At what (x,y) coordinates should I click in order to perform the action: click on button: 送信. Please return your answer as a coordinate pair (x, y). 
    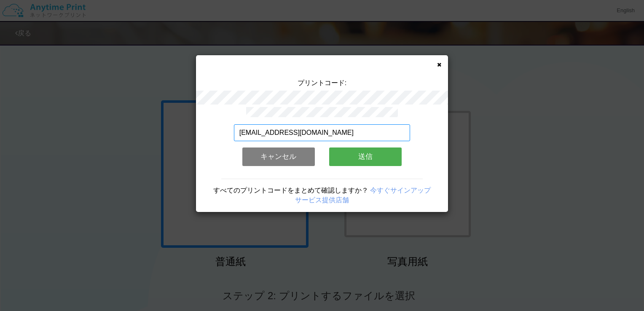
    Looking at the image, I should click on (366, 157).